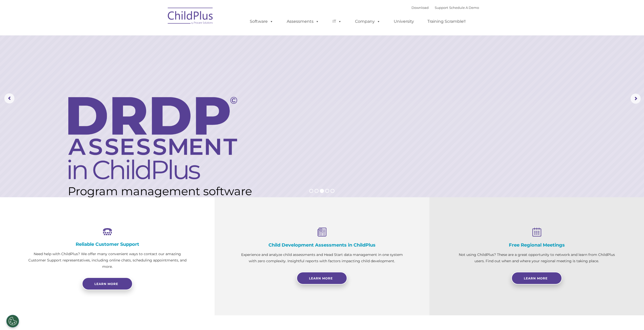  I want to click on img: ChildPlus by Procare Solutions, so click(191, 17).